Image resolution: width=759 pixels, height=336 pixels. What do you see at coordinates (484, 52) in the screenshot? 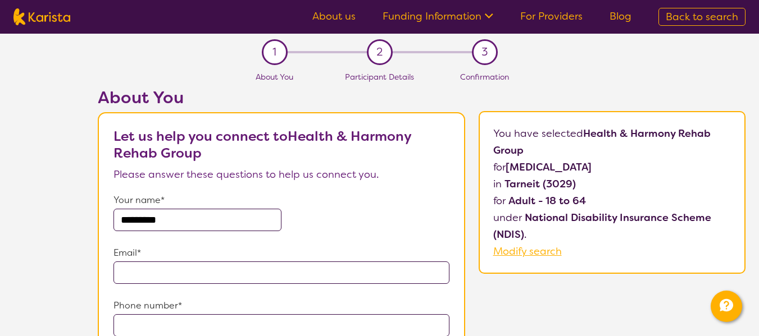
I see `span: 3` at bounding box center [484, 52].